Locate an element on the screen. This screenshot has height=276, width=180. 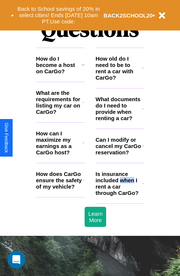
h3: What documents do I need to provide when renting a car? is located at coordinates (119, 109).